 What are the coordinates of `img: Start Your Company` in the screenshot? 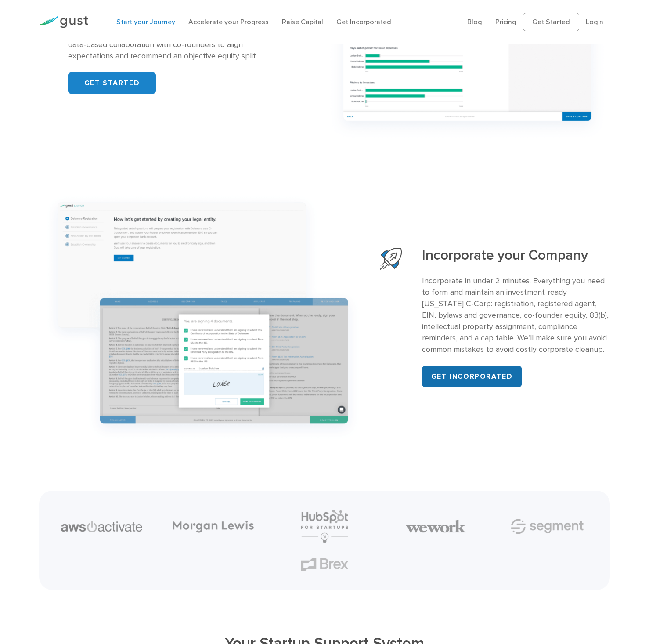 It's located at (391, 259).